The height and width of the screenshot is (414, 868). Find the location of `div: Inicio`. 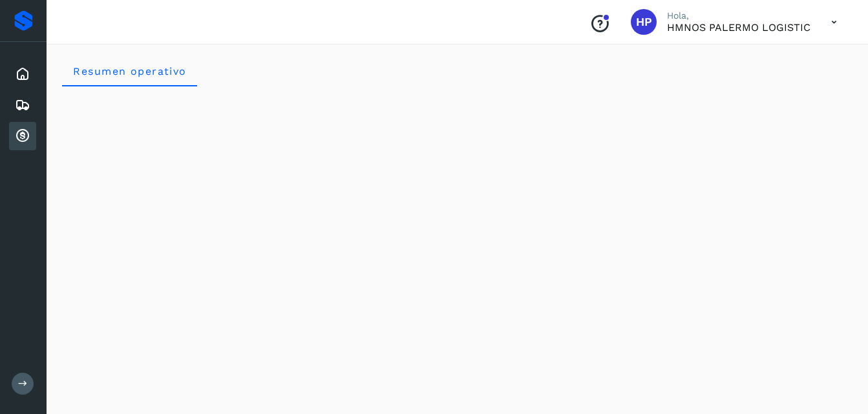

div: Inicio is located at coordinates (22, 74).